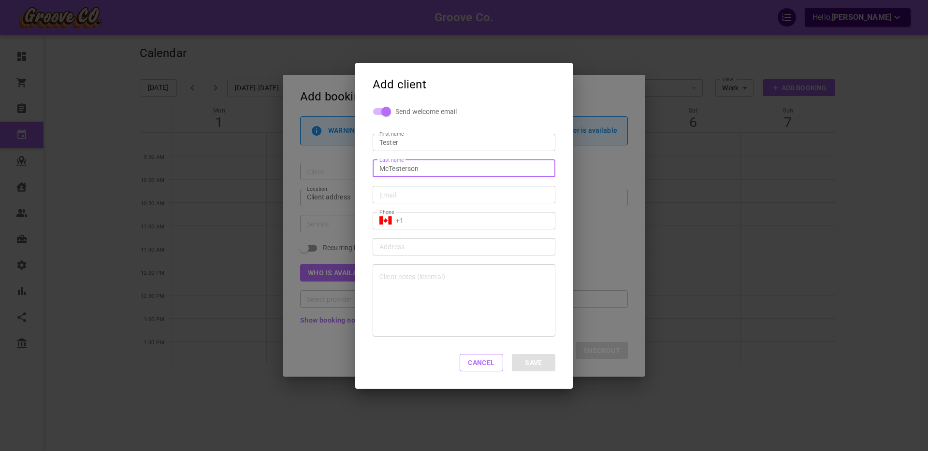 The height and width of the screenshot is (451, 928). What do you see at coordinates (391, 134) in the screenshot?
I see `label: First name` at bounding box center [391, 134].